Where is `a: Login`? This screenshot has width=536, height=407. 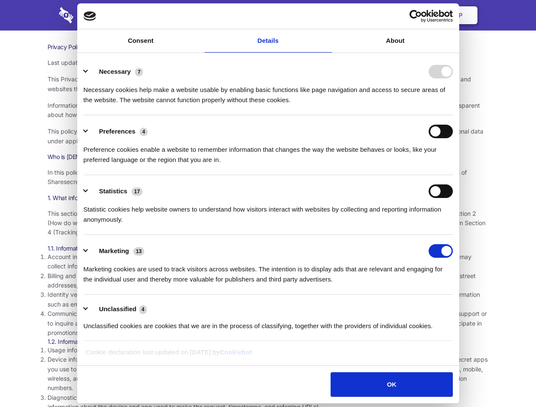 a: Login is located at coordinates (403, 15).